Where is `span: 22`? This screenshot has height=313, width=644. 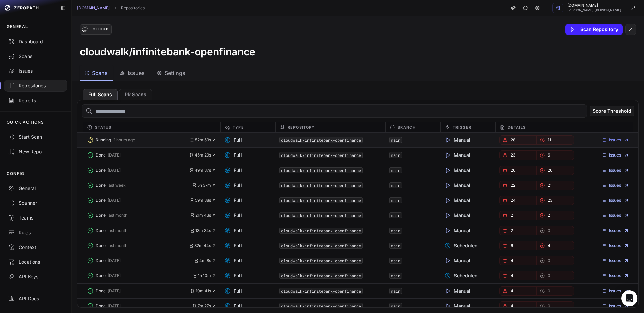
span: 22 is located at coordinates (513, 185).